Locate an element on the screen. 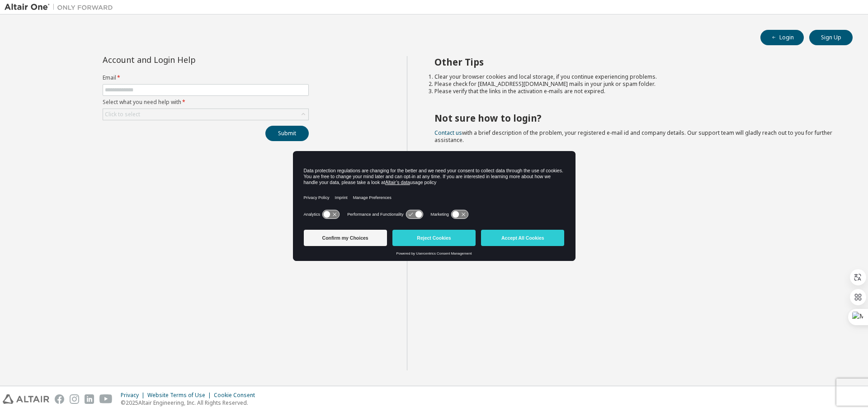 This screenshot has width=868, height=412. img: Altair One is located at coordinates (61, 7).